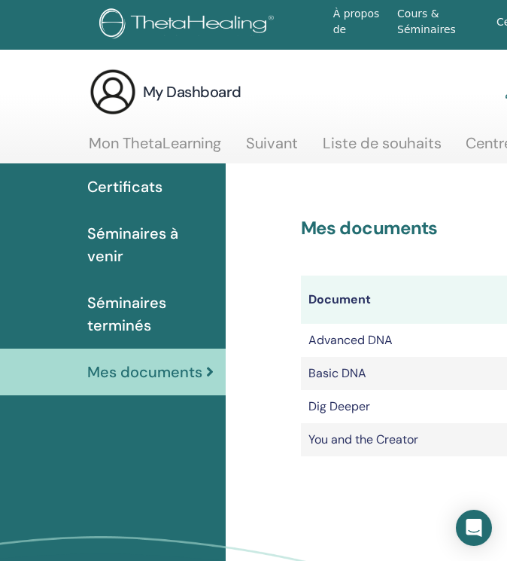 This screenshot has height=561, width=507. What do you see at coordinates (155, 148) in the screenshot?
I see `a: Mon ThetaLearning` at bounding box center [155, 148].